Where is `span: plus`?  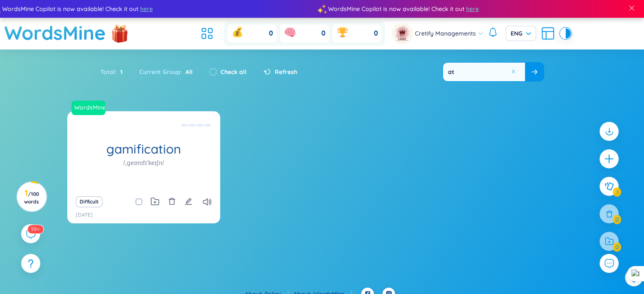
span: plus is located at coordinates (609, 159).